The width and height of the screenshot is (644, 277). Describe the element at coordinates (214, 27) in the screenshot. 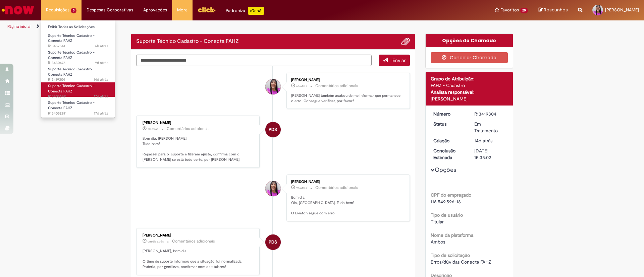

I see `ul: Trilhas de página` at that location.